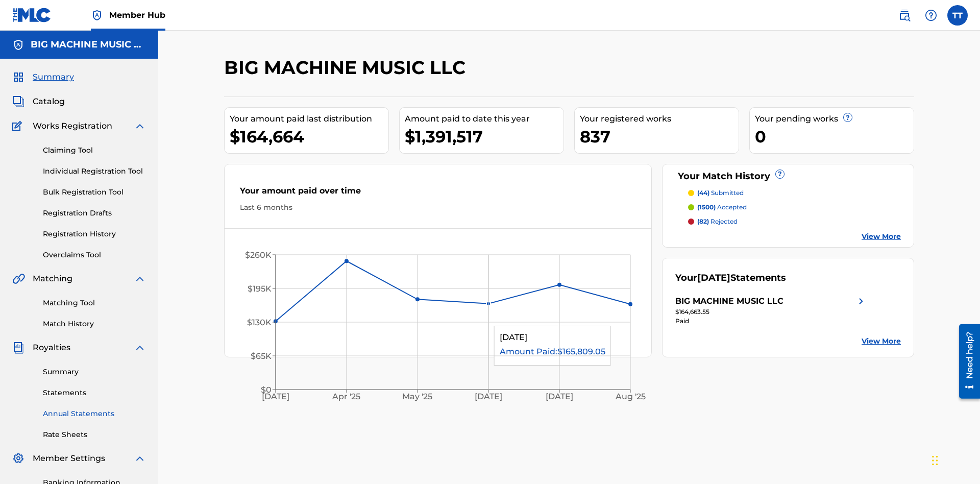  Describe the element at coordinates (49, 102) in the screenshot. I see `span: Catalog` at that location.